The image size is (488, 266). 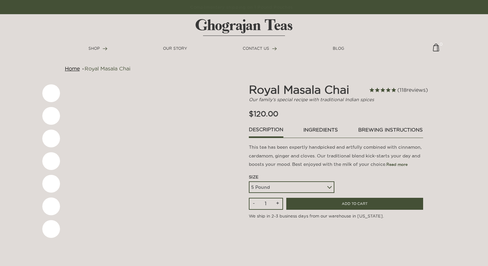 I want to click on a: Home, so click(x=72, y=68).